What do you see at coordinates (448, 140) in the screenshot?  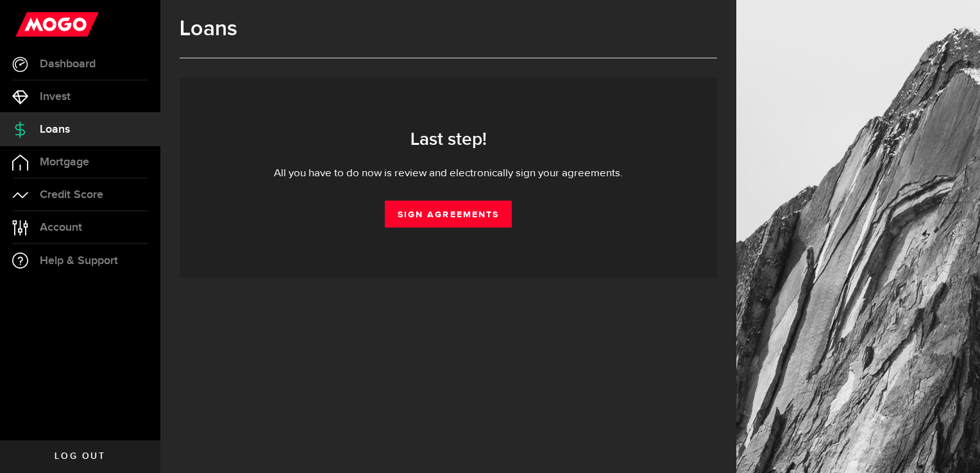 I see `h3: Last step!` at bounding box center [448, 140].